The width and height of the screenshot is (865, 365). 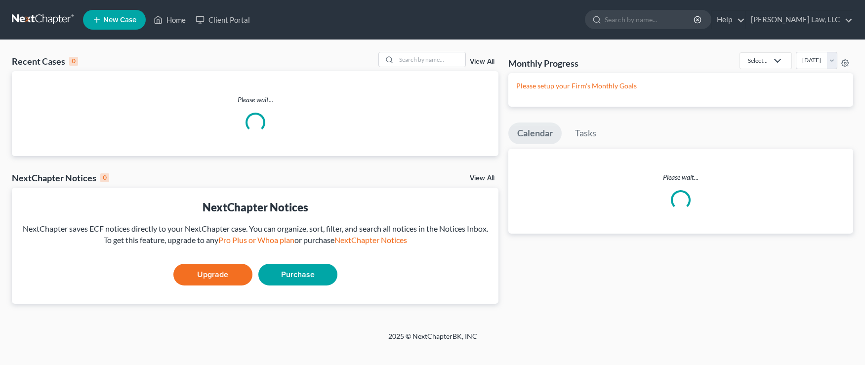 What do you see at coordinates (371, 240) in the screenshot?
I see `a: NextChapter Notices` at bounding box center [371, 240].